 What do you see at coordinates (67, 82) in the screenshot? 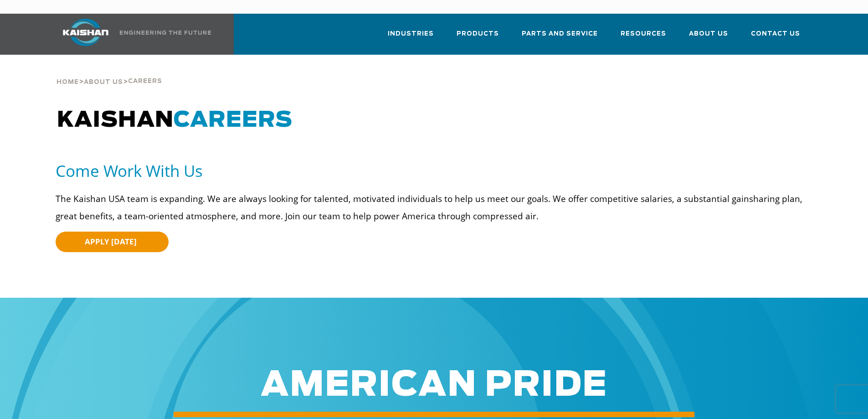
I see `a: Home` at bounding box center [67, 82].